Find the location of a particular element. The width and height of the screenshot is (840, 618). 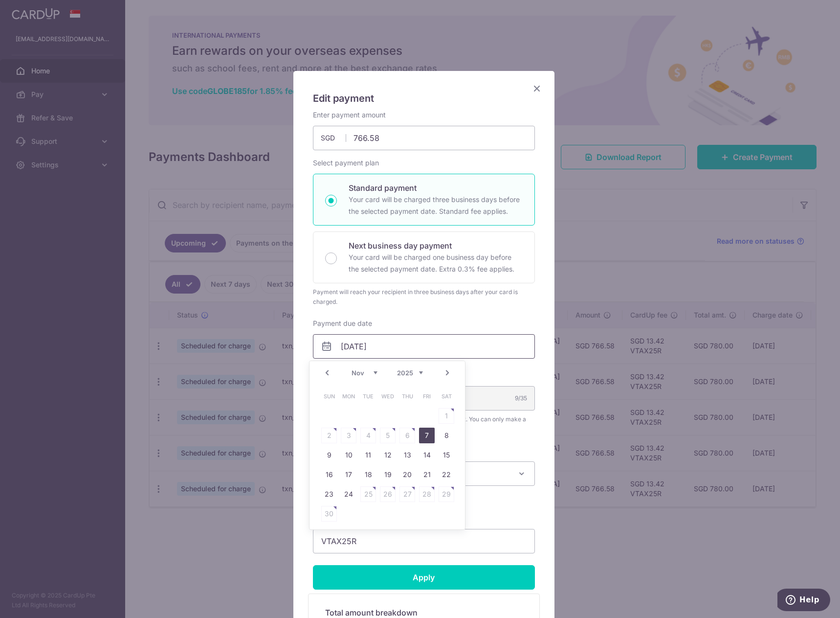

a: 9 is located at coordinates (329, 455).